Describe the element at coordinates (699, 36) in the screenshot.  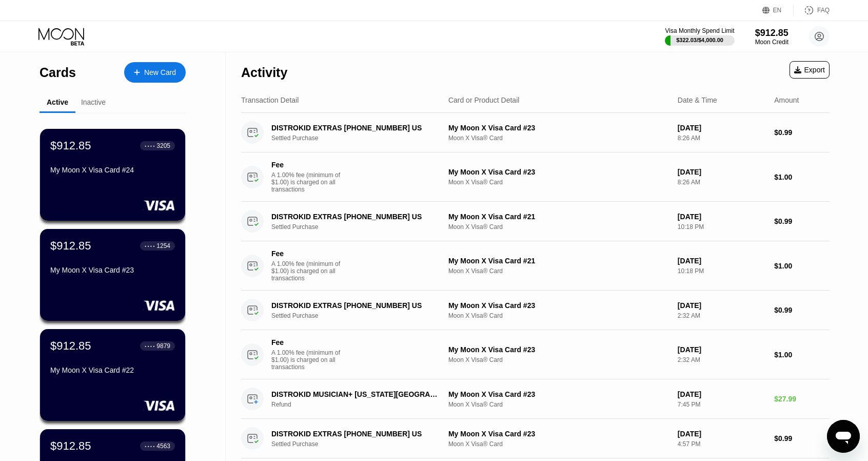
I see `div: Visa Monthly Spend Limit$322.03/$4,000.00` at that location.